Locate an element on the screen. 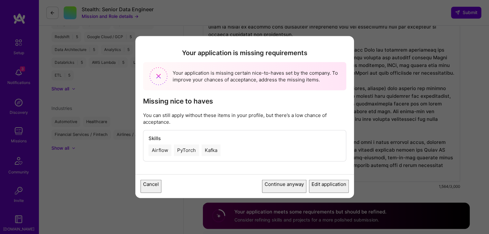  div: Kafka is located at coordinates (211, 150).